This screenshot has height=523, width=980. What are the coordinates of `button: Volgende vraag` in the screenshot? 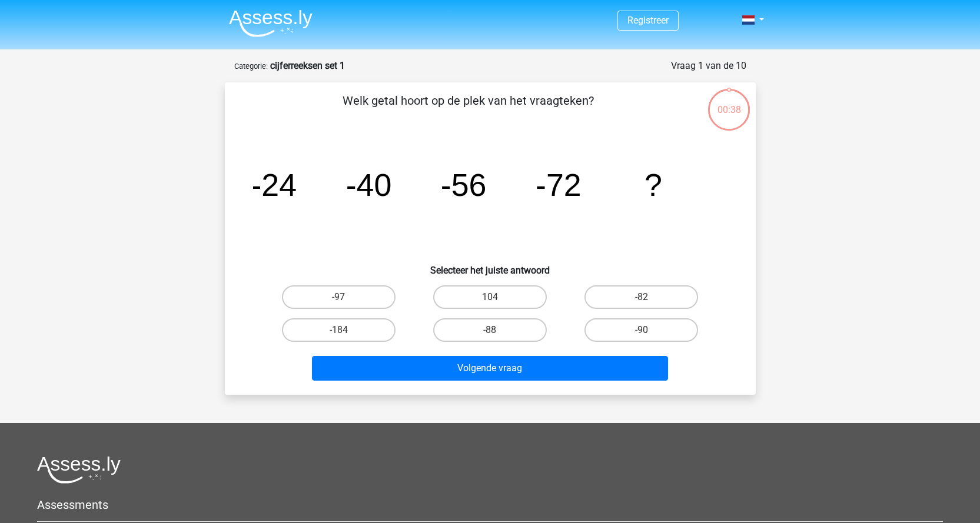 It's located at (490, 369).